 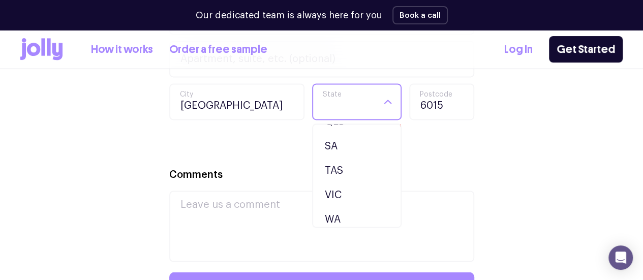 I want to click on a: Order a free sample, so click(x=218, y=49).